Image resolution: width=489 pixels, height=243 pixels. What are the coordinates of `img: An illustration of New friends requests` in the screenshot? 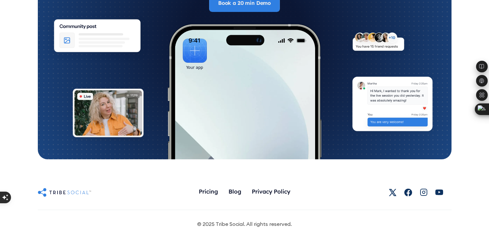 It's located at (378, 43).